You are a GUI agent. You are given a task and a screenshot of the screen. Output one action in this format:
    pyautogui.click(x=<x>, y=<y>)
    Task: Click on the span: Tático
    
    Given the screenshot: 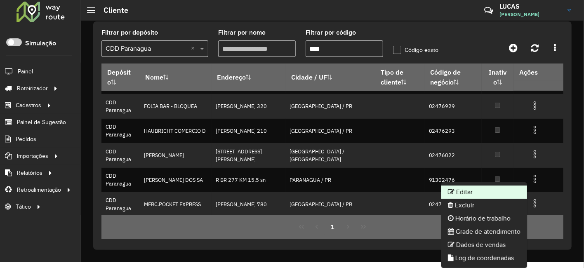 What is the action you would take?
    pyautogui.click(x=23, y=207)
    